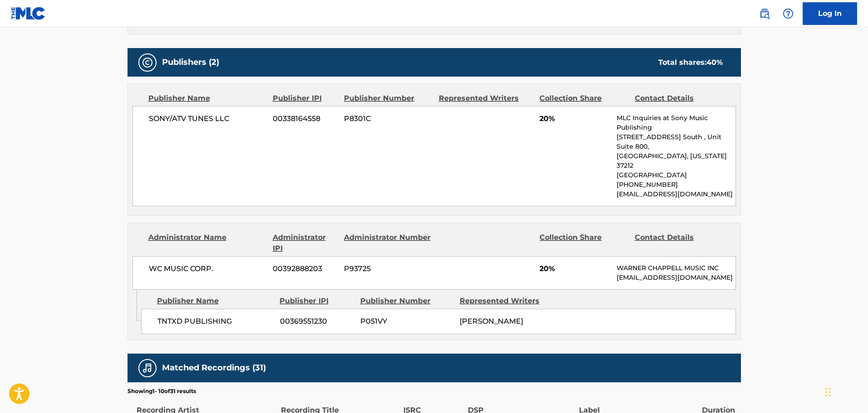 This screenshot has width=868, height=413. What do you see at coordinates (765, 14) in the screenshot?
I see `img: search` at bounding box center [765, 14].